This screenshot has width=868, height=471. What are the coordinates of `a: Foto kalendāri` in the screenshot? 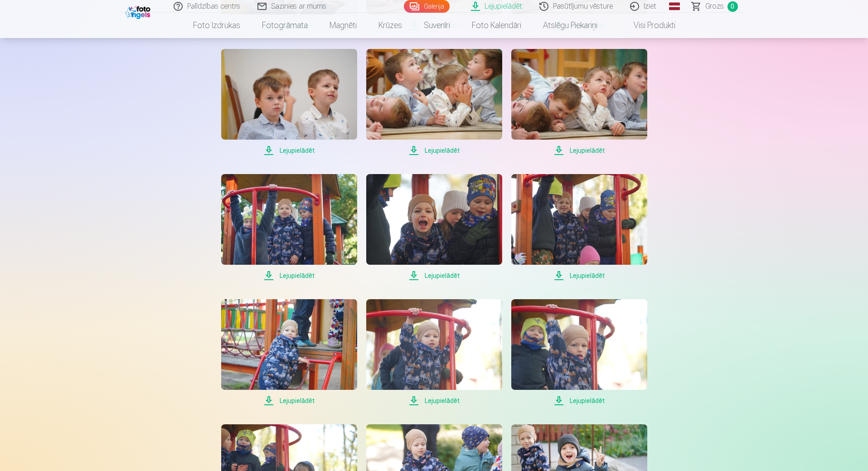 It's located at (497, 25).